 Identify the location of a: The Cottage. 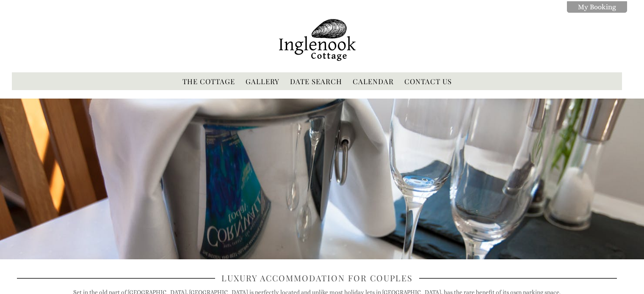
(209, 81).